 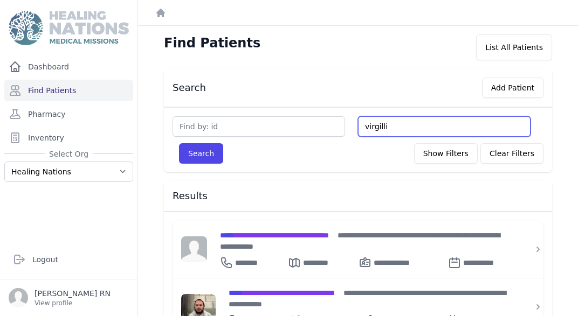 What do you see at coordinates (189, 88) in the screenshot?
I see `h3: Search` at bounding box center [189, 88].